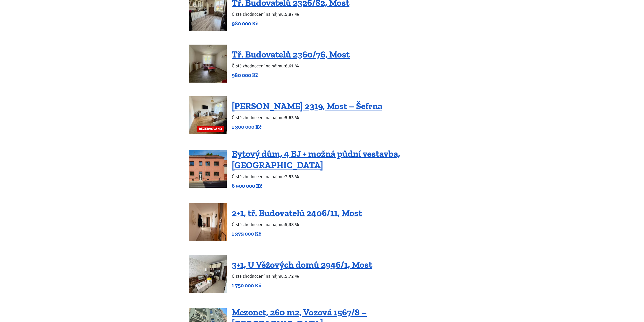 Image resolution: width=644 pixels, height=322 pixels. What do you see at coordinates (292, 14) in the screenshot?
I see `b: 5,87 %` at bounding box center [292, 14].